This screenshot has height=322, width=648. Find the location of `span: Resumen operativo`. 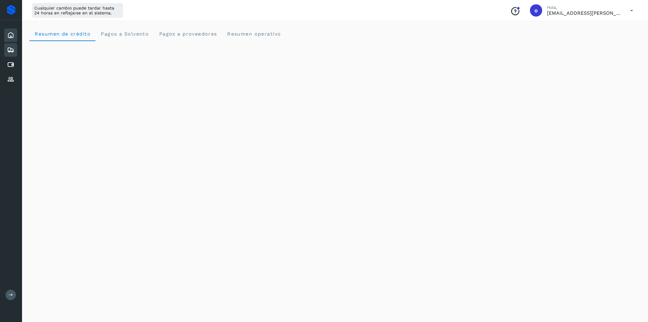

span: Resumen operativo is located at coordinates (254, 34).